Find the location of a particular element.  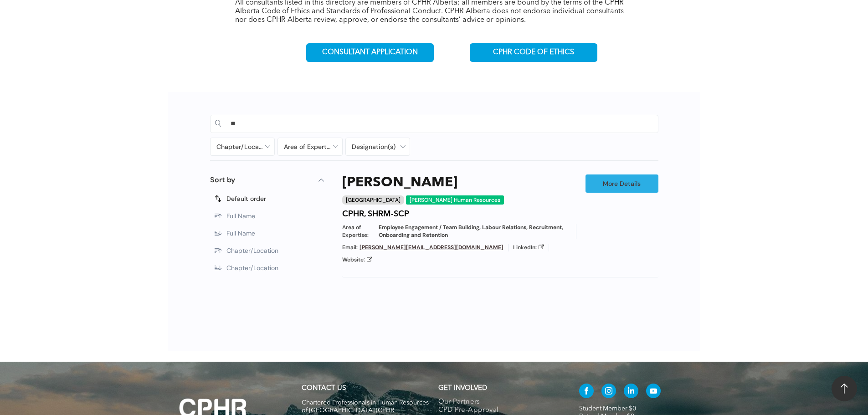

a: CPD Pre-Approval is located at coordinates (499, 411).